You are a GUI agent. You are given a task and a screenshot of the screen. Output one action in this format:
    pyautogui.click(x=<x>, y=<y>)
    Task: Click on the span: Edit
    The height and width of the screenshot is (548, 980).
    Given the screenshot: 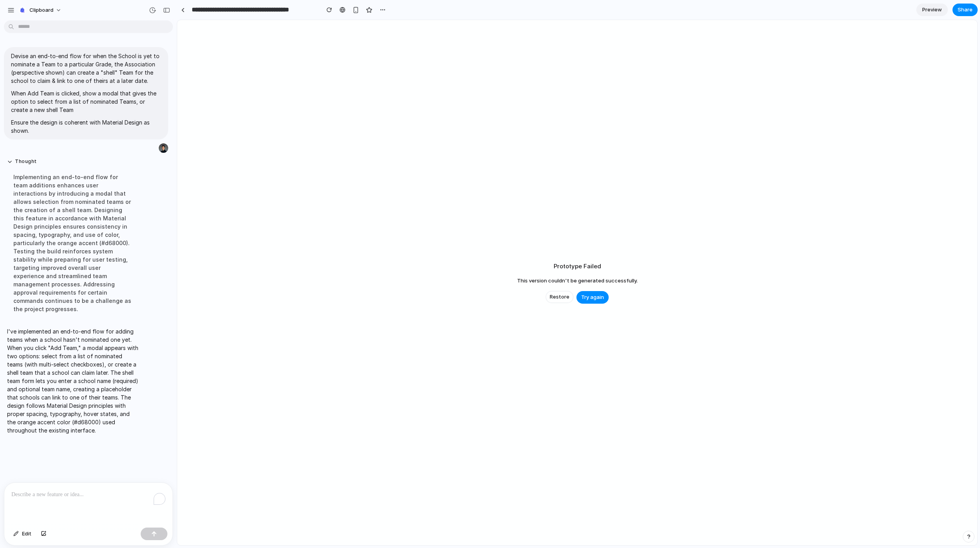 What is the action you would take?
    pyautogui.click(x=27, y=534)
    